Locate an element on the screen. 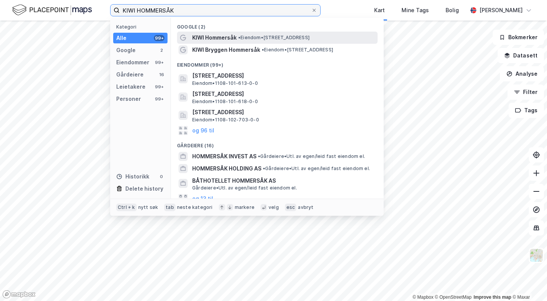  span: KIWI Bryggen Hommersåk is located at coordinates (226, 50).